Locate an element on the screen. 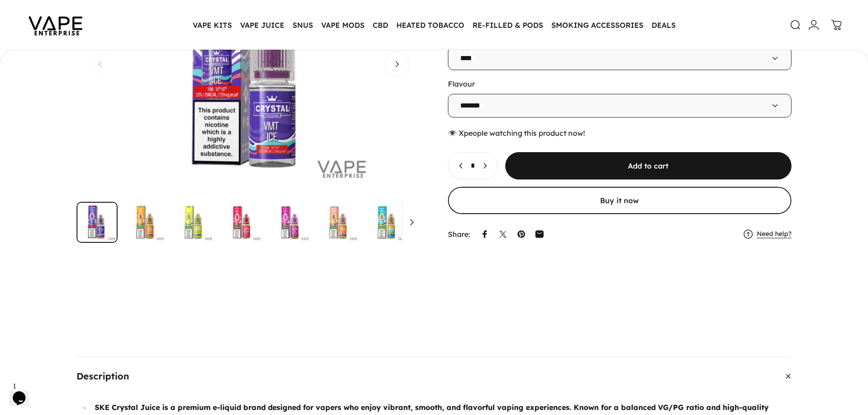 This screenshot has height=415, width=868. a: DEALS is located at coordinates (663, 25).